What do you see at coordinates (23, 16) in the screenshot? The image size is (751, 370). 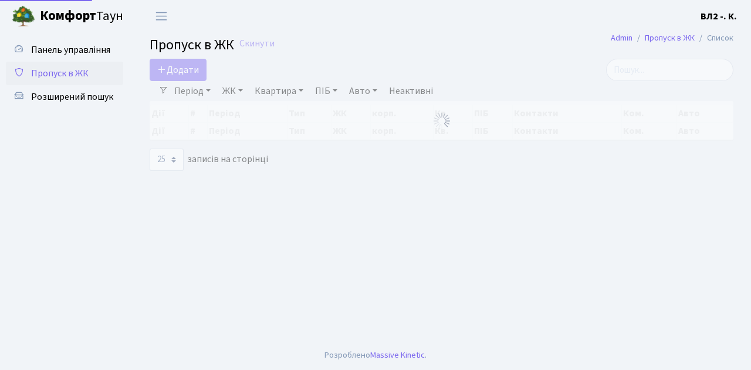 I see `img: logo.png` at bounding box center [23, 16].